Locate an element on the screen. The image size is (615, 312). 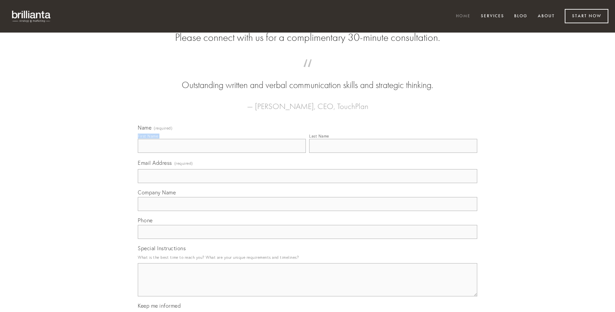
a: Services is located at coordinates (492, 16).